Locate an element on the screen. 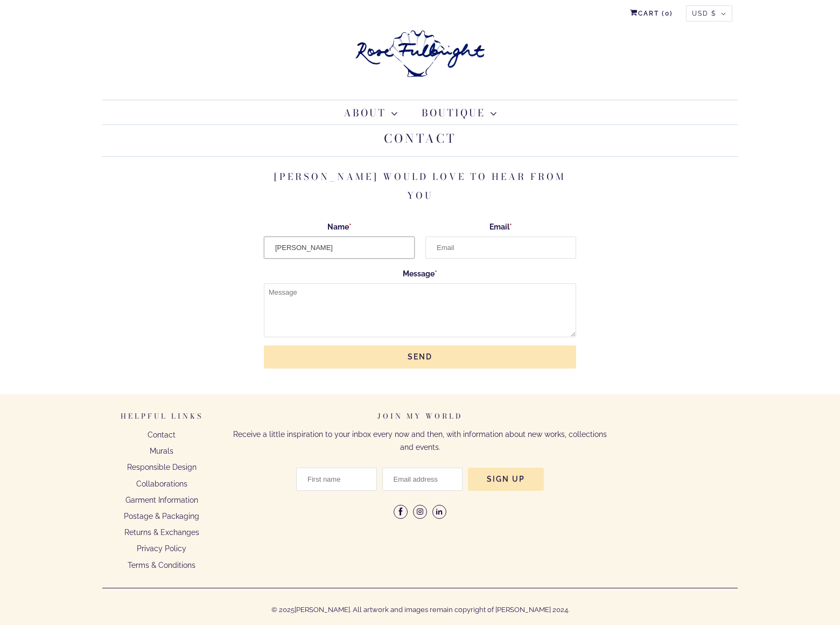  a: Collaborations is located at coordinates (161, 484).